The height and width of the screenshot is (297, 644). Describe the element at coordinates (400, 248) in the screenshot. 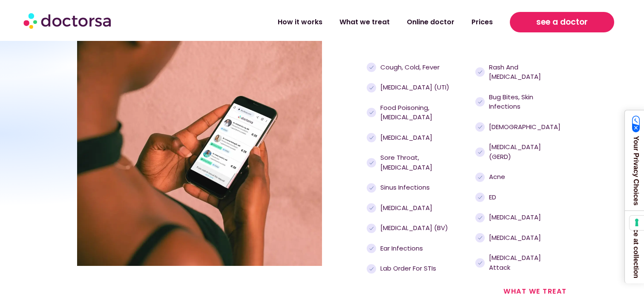

I see `span: Ear infections` at that location.